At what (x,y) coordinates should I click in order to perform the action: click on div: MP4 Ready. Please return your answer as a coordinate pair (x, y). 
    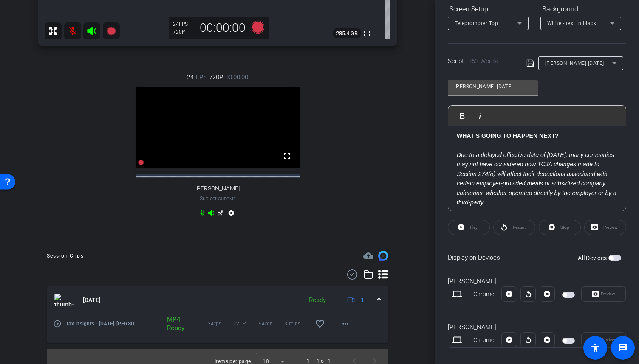
    Looking at the image, I should click on (173, 324).